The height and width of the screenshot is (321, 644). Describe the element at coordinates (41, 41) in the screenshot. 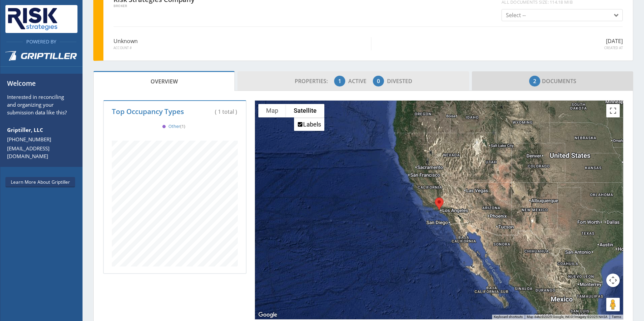

I see `span: Powered By` at that location.